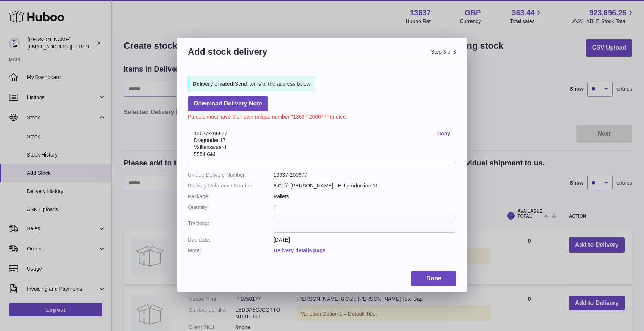 This screenshot has width=644, height=331. What do you see at coordinates (230, 175) in the screenshot?
I see `dt: Unique Delivery Number:` at bounding box center [230, 175].